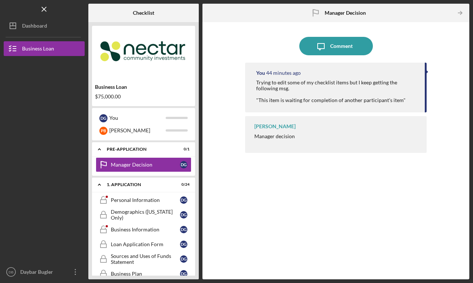 The width and height of the screenshot is (473, 283). I want to click on div: 0 / 1, so click(183, 149).